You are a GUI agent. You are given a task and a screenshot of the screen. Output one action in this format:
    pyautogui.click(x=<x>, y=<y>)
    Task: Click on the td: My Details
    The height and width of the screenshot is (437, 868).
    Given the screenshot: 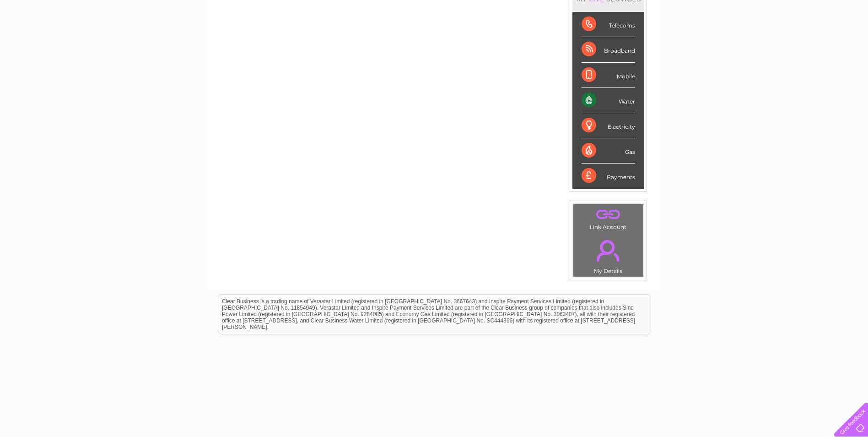 What is the action you would take?
    pyautogui.click(x=608, y=255)
    